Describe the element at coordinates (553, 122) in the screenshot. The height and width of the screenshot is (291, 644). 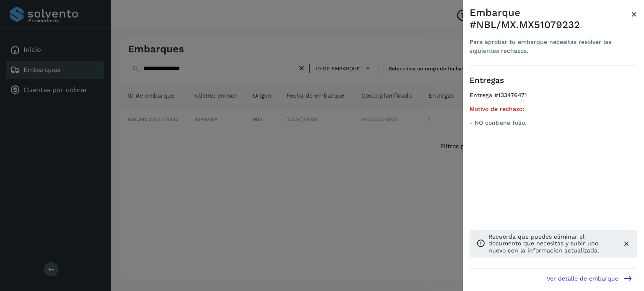
I see `p: - NO contiene folio.` at that location.